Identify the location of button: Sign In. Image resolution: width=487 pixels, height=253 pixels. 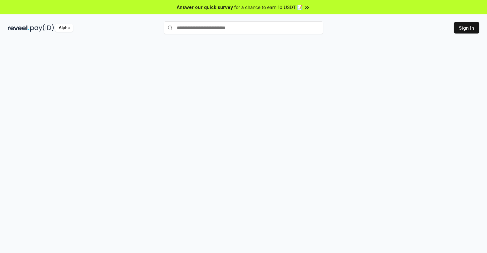
(467, 28).